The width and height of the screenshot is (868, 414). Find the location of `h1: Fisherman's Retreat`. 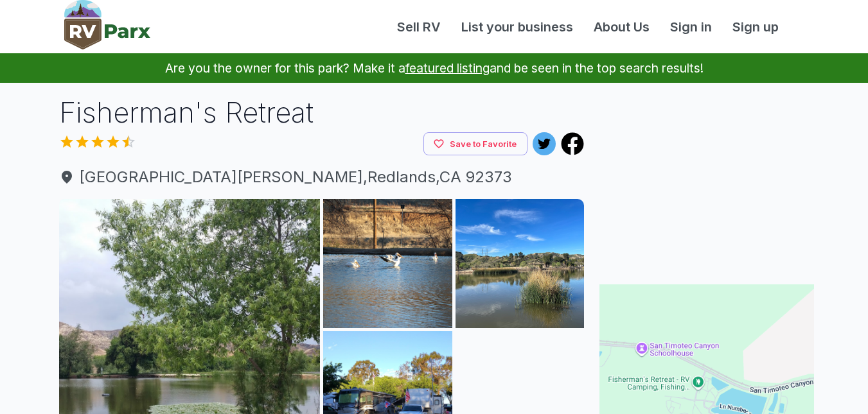

h1: Fisherman's Retreat is located at coordinates (322, 113).